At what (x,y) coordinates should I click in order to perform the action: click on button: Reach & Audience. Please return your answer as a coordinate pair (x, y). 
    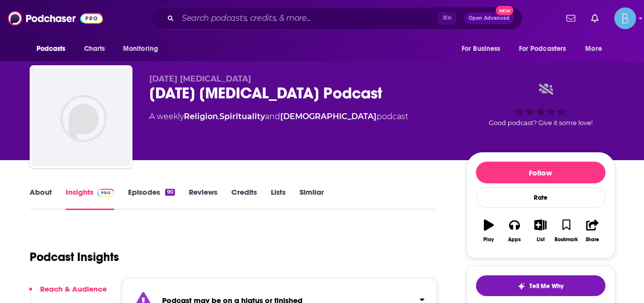
    Looking at the image, I should click on (68, 293).